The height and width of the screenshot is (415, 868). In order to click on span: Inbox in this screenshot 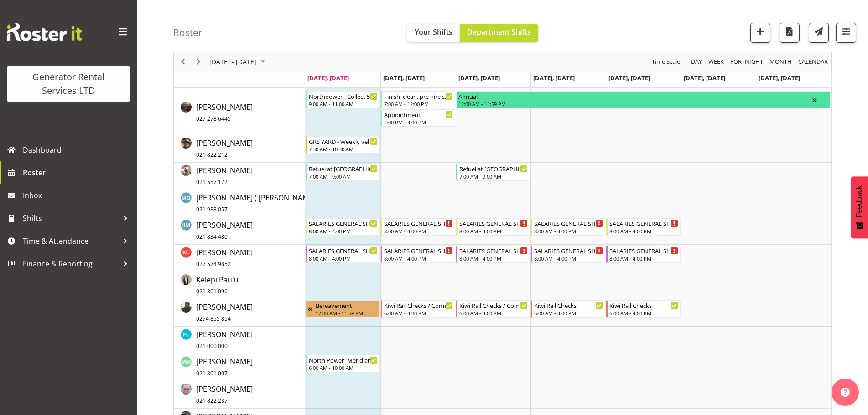, I will do `click(78, 196)`.